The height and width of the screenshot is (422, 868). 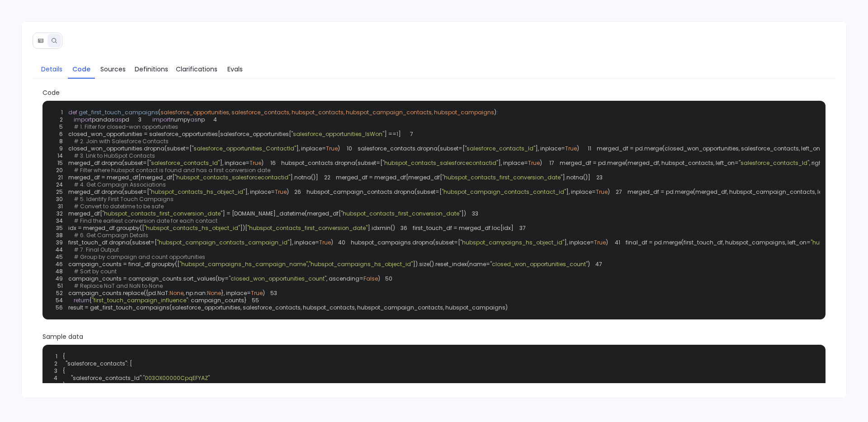 I want to click on span: # Group by campaign and count opportunities, so click(x=139, y=256).